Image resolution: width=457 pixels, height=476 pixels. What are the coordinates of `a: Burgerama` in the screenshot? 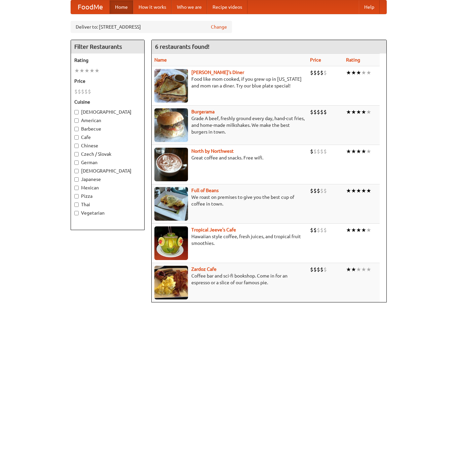 It's located at (203, 112).